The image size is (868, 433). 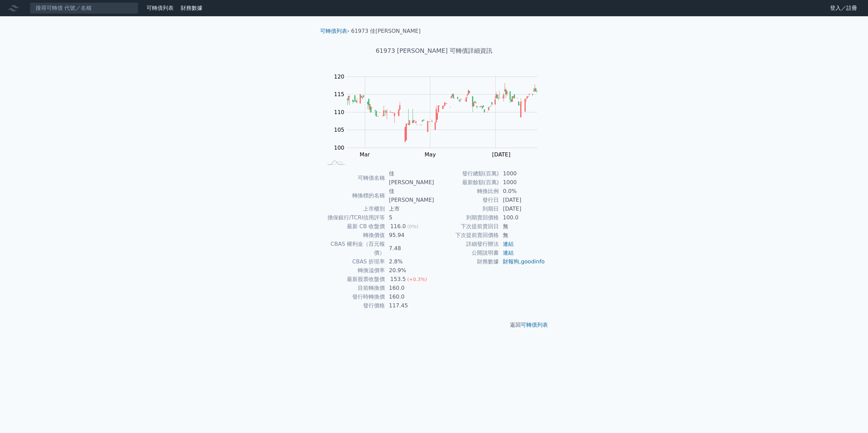 What do you see at coordinates (439, 116) in the screenshot?
I see `g: Chart` at bounding box center [439, 116].